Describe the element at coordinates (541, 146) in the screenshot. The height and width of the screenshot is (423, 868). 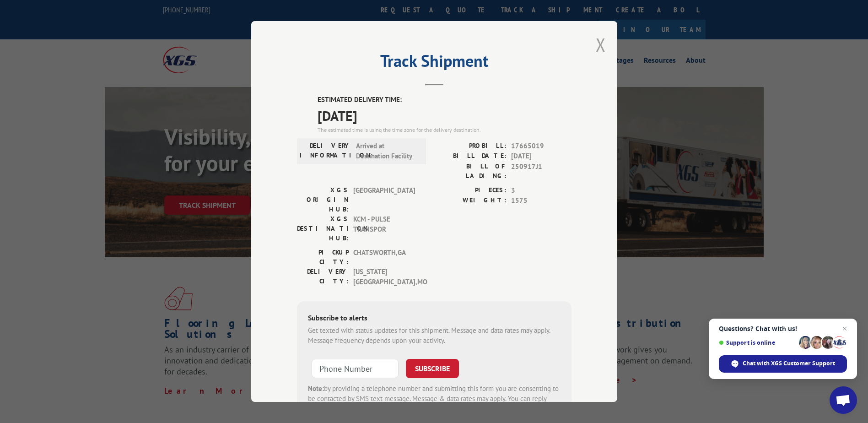
I see `span: 17665019` at that location.